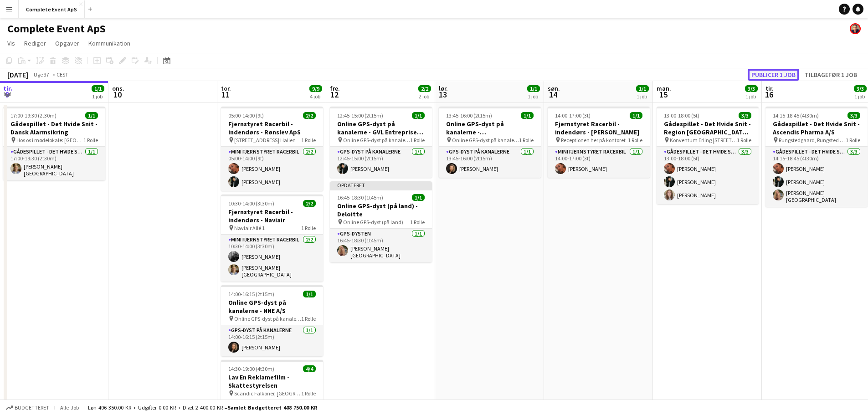 The height and width of the screenshot is (415, 868). What do you see at coordinates (817, 128) in the screenshot?
I see `h3: Gådespillet - Det Hvide Snit - Ascendis Pharma A/S` at bounding box center [817, 128].